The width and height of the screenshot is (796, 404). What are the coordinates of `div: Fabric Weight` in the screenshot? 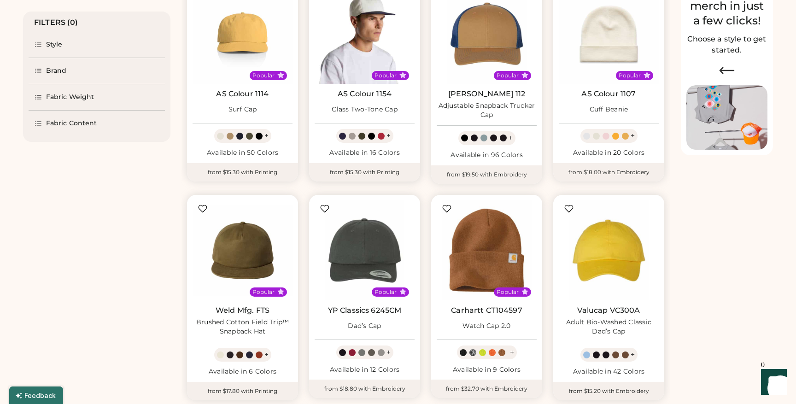 It's located at (70, 97).